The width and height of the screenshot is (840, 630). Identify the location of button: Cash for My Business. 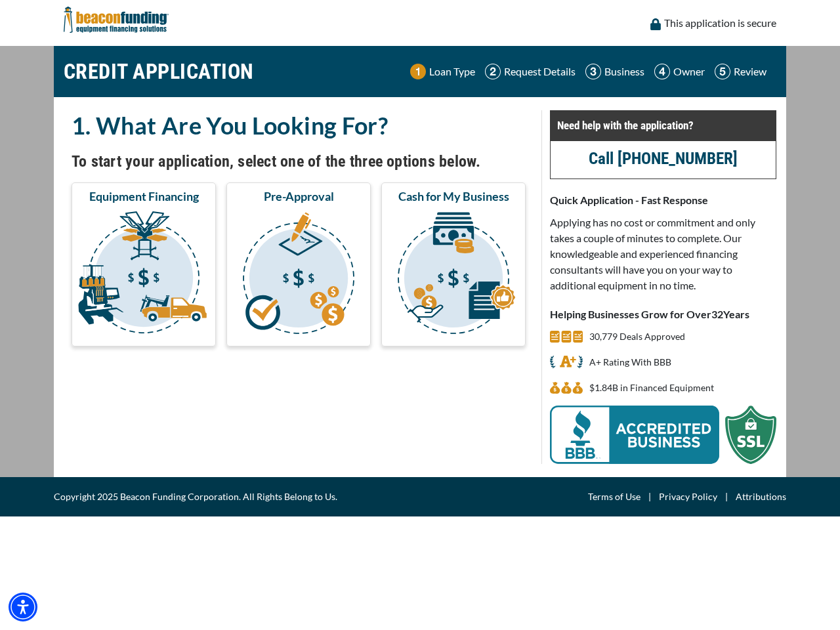
(454, 264).